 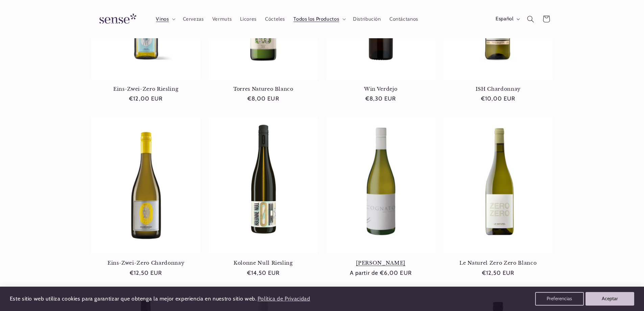 What do you see at coordinates (249, 19) in the screenshot?
I see `span: Licores` at bounding box center [249, 19].